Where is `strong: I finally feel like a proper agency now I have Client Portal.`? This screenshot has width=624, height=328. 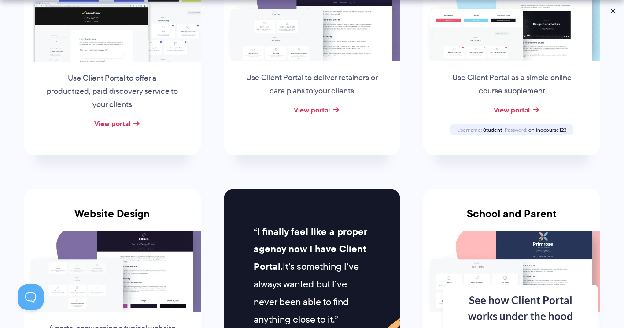 strong: I finally feel like a proper agency now I have Client Portal. is located at coordinates (310, 249).